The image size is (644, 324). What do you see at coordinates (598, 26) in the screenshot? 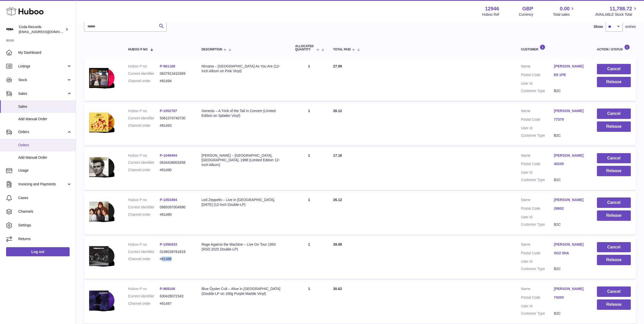
I see `label: Show` at bounding box center [598, 26].